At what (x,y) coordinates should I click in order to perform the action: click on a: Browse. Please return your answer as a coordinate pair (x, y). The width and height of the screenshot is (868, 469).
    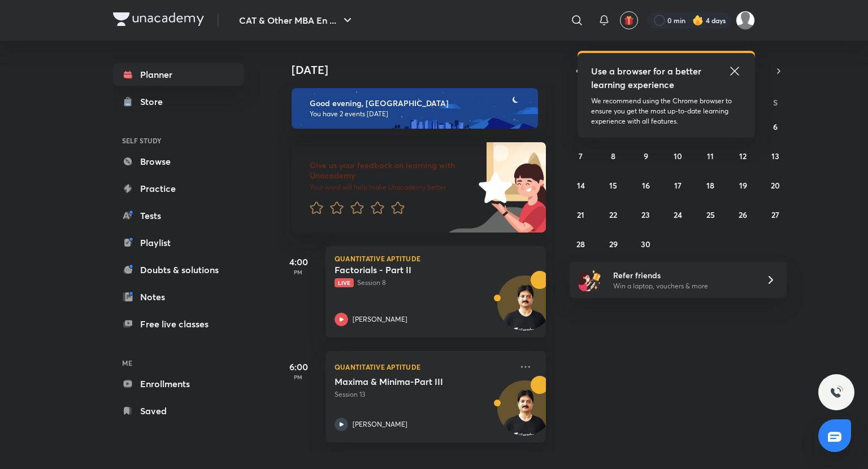
    Looking at the image, I should click on (178, 161).